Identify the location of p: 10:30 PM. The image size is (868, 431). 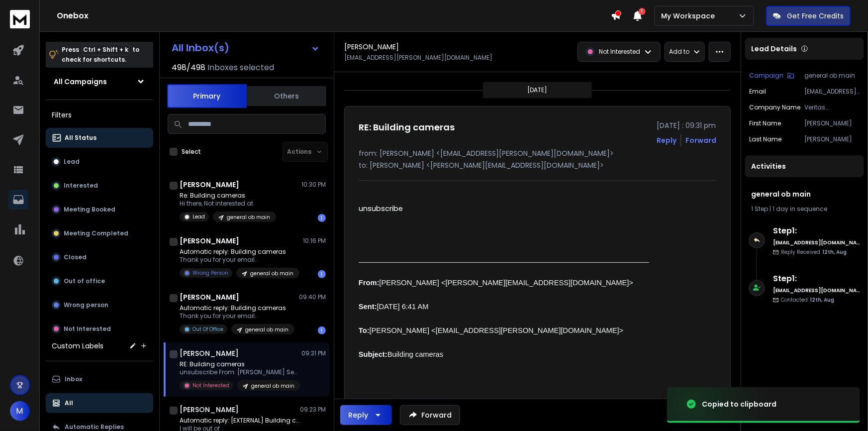
(313, 185).